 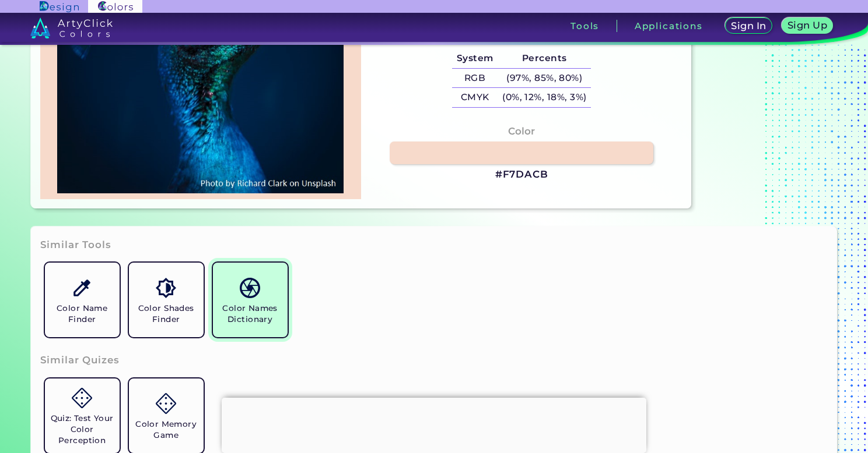 I want to click on a: Color Name Finder, so click(x=82, y=300).